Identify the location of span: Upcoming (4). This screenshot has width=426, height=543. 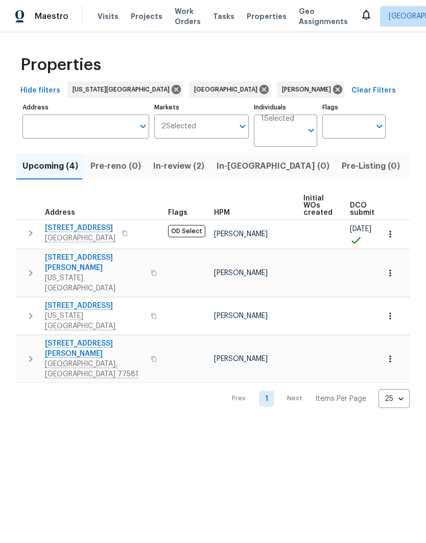
(50, 166).